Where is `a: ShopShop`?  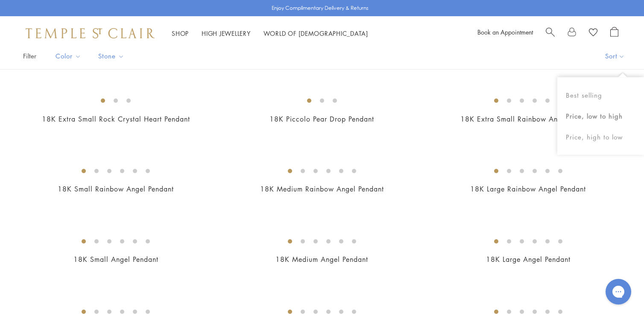 a: ShopShop is located at coordinates (180, 33).